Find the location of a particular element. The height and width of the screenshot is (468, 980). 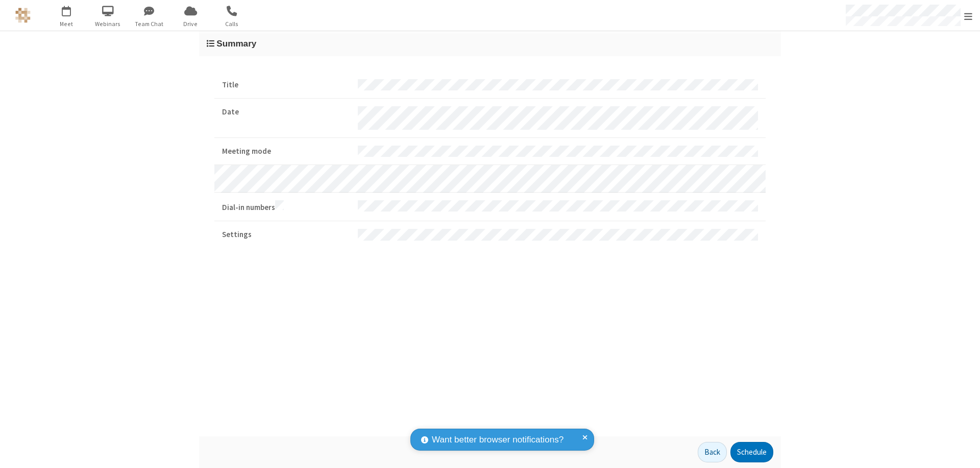

span: Team Chat is located at coordinates (149, 24).